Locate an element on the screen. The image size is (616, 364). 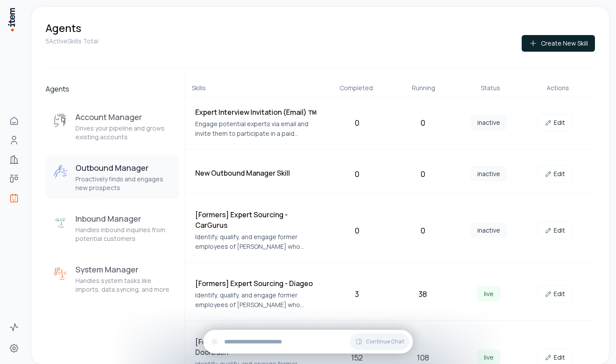
a: People is located at coordinates (14, 140).